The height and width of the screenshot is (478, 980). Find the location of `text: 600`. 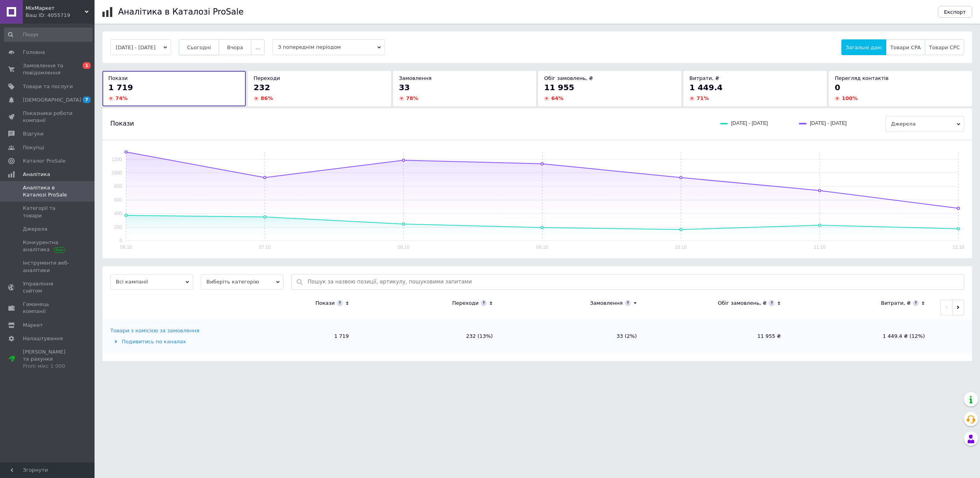

text: 600 is located at coordinates (118, 200).